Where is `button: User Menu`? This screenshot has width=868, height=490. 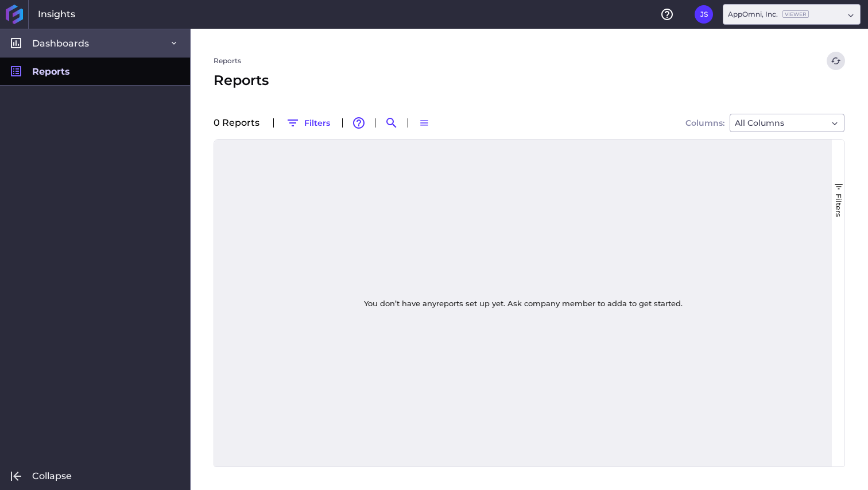
button: User Menu is located at coordinates (704, 14).